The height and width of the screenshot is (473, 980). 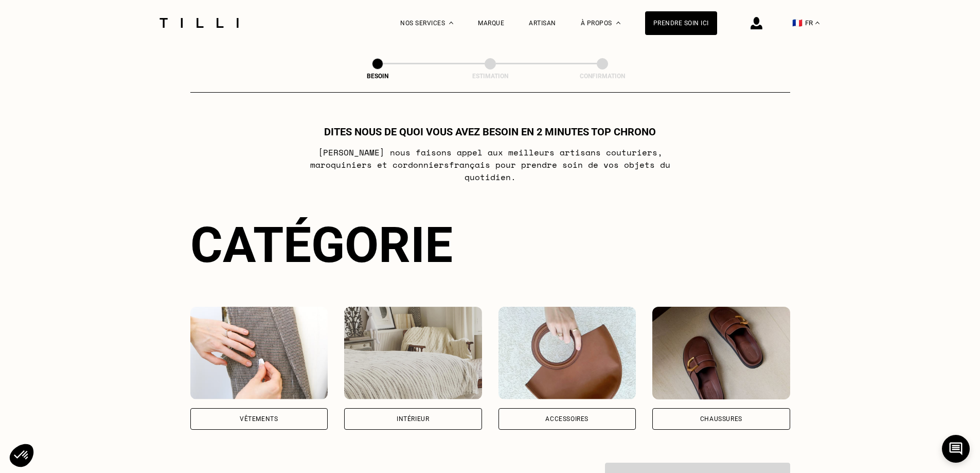 What do you see at coordinates (490, 245) in the screenshot?
I see `div: Catégorie` at bounding box center [490, 245].